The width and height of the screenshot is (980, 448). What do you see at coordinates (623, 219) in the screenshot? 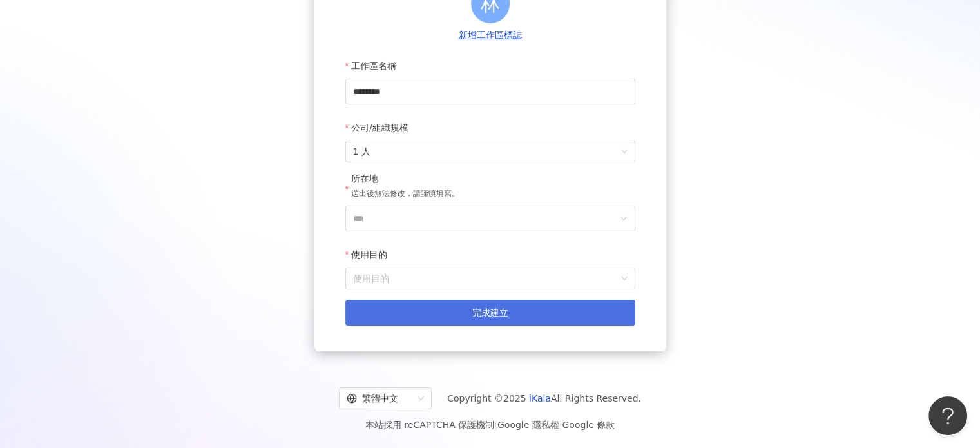
I see `span: down` at bounding box center [623, 219].